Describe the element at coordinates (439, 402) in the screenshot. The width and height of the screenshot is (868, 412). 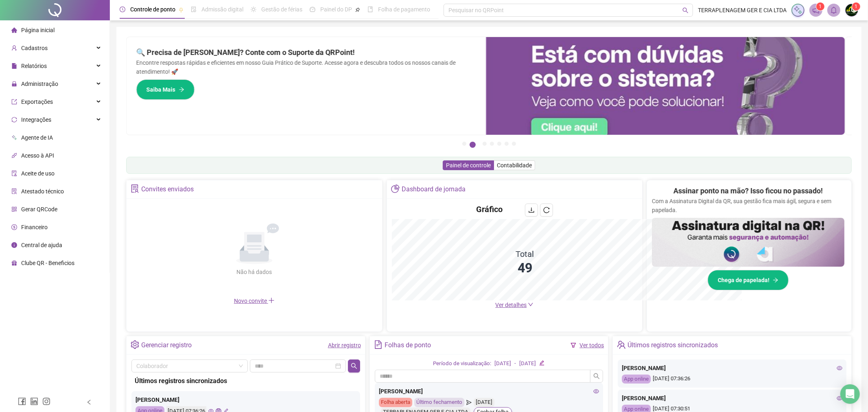
I see `div: Último fechamento` at that location.